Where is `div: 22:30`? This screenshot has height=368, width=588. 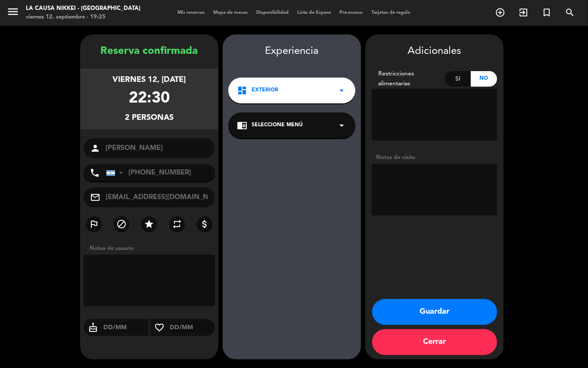
div: 22:30 is located at coordinates (149, 99).